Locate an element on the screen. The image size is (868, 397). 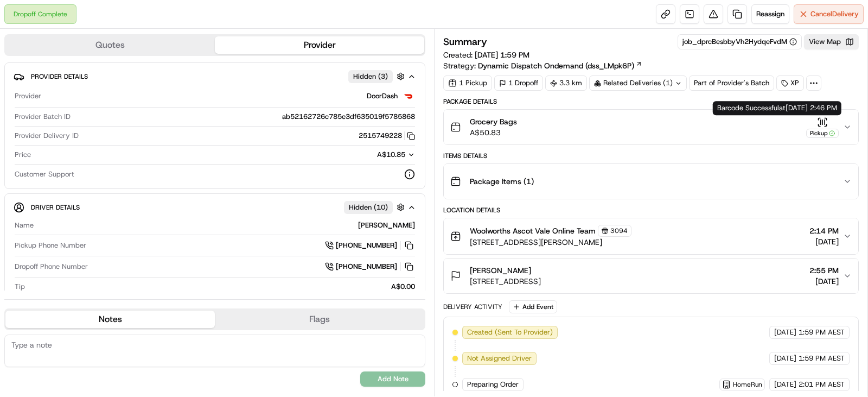
div: 3.3 km is located at coordinates (565, 83).